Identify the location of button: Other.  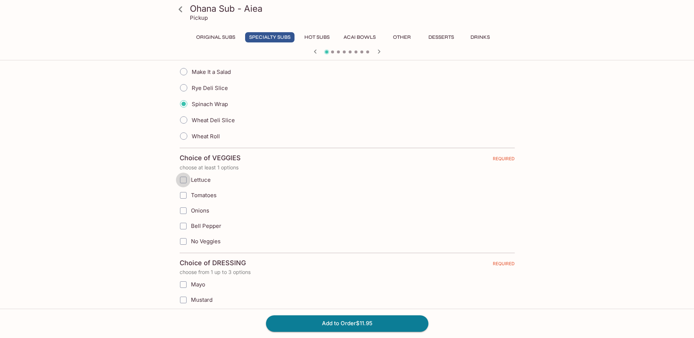
(402, 37).